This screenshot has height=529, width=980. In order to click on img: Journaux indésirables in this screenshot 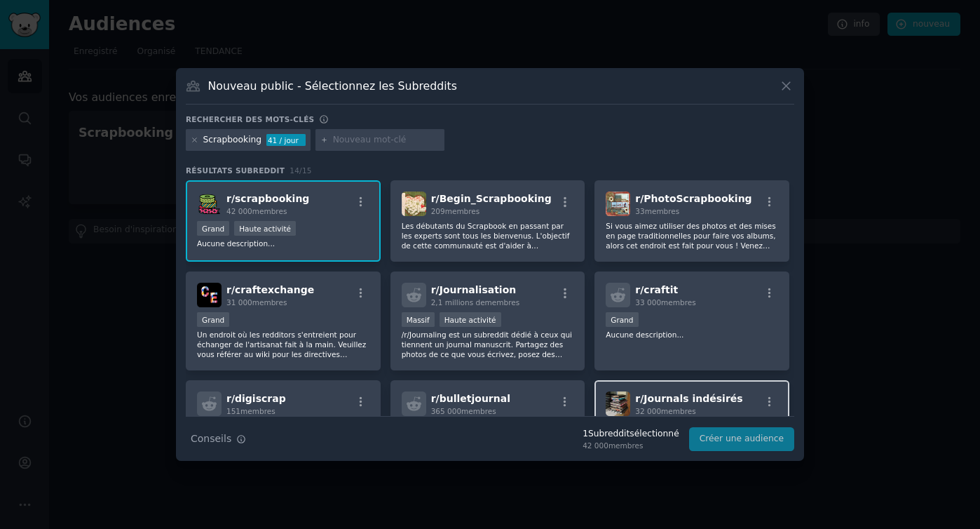, I will do `click(618, 403)`.